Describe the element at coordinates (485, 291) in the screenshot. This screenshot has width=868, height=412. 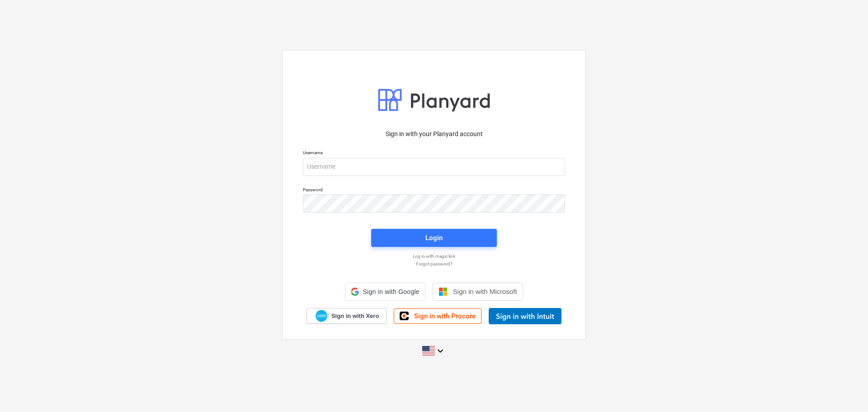
I see `span: Sign in with Microsoft` at that location.